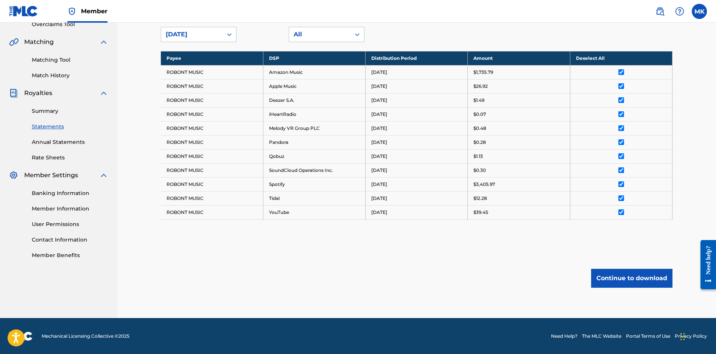 Image resolution: width=716 pixels, height=354 pixels. What do you see at coordinates (14, 93) in the screenshot?
I see `img: Royalties` at bounding box center [14, 93].